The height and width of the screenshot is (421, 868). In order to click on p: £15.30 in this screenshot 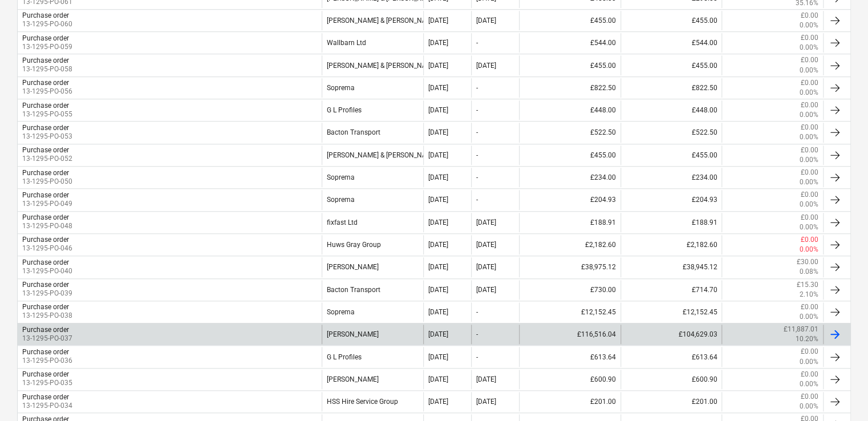, I will do `click(808, 285)`.